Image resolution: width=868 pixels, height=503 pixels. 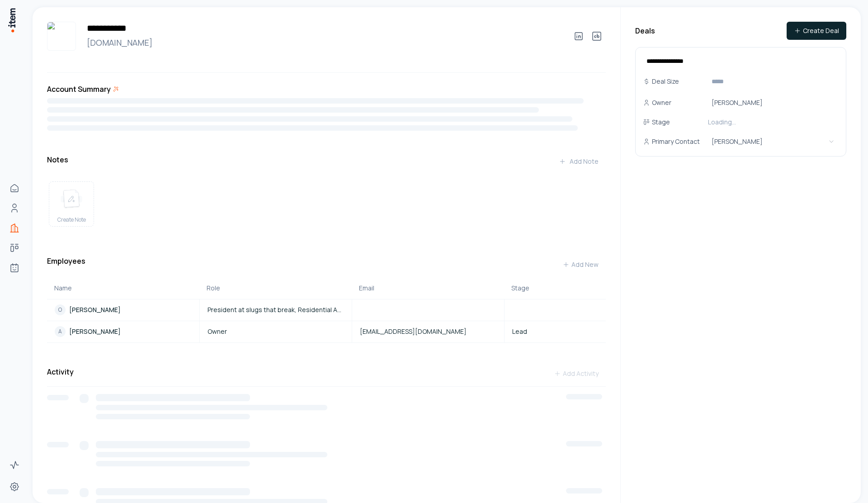 I want to click on h3: Account Summary, so click(x=78, y=89).